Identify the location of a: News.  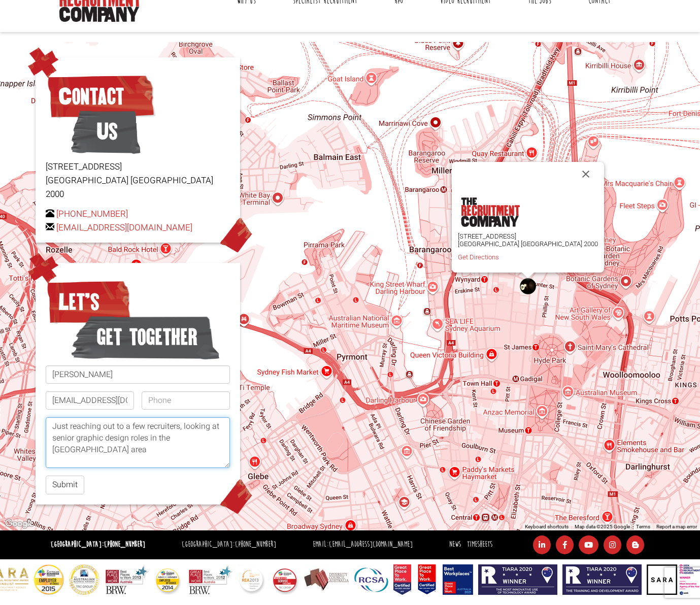
(455, 544).